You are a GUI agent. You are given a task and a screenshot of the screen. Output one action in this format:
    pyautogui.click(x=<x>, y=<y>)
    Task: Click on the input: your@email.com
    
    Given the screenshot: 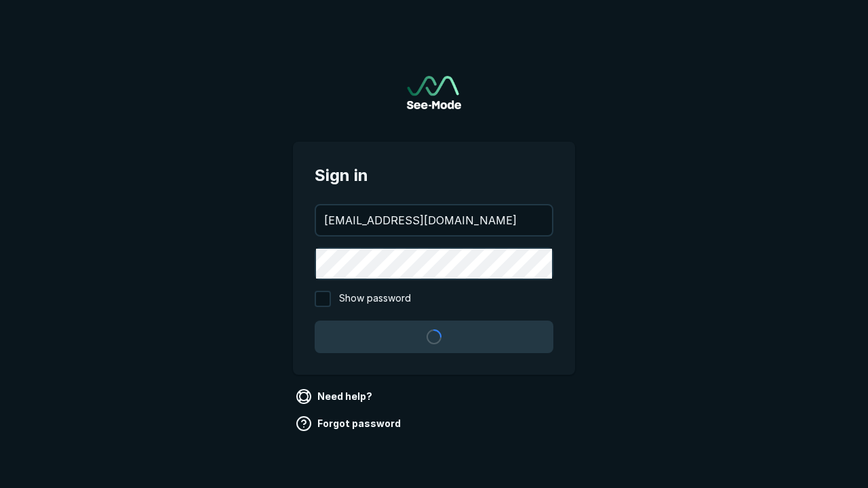 What is the action you would take?
    pyautogui.click(x=434, y=220)
    